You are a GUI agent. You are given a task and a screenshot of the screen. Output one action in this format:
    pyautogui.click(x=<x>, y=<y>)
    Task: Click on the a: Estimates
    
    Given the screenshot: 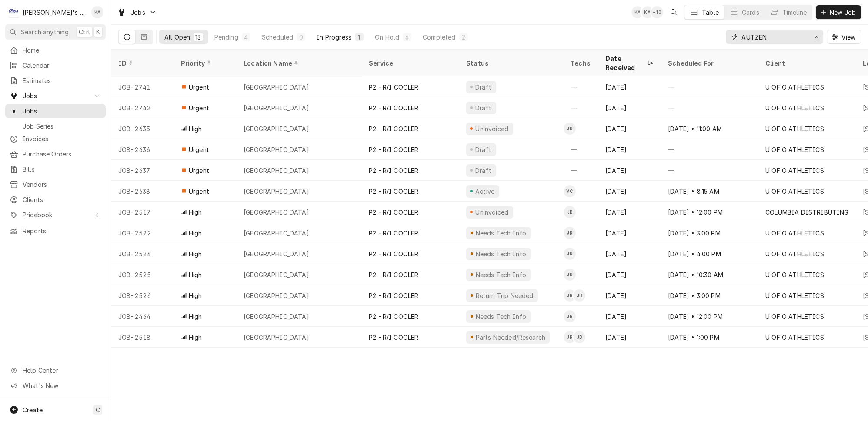 What is the action you would take?
    pyautogui.click(x=55, y=80)
    